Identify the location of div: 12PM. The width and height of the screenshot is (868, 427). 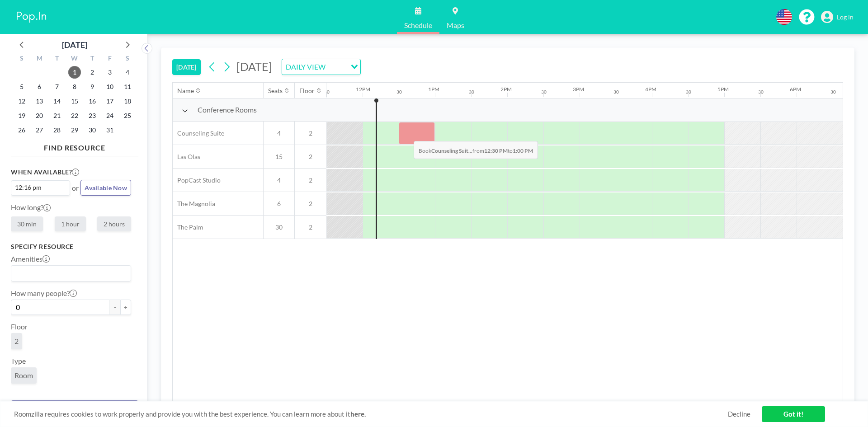
(363, 89).